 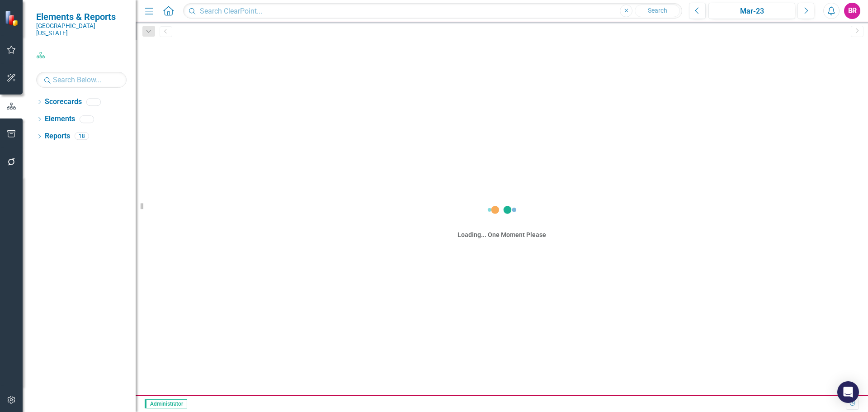 What do you see at coordinates (433, 11) in the screenshot?
I see `input: Search ClearPoint...` at bounding box center [433, 11].